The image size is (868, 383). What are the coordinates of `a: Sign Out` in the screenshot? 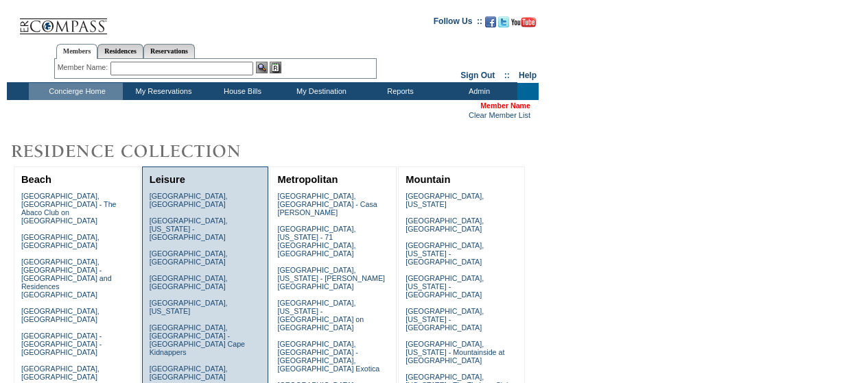 It's located at (477, 76).